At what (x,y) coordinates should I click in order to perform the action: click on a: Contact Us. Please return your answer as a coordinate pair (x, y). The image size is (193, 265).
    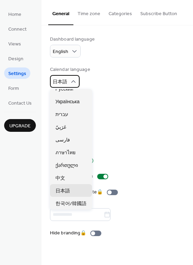
    Looking at the image, I should click on (20, 102).